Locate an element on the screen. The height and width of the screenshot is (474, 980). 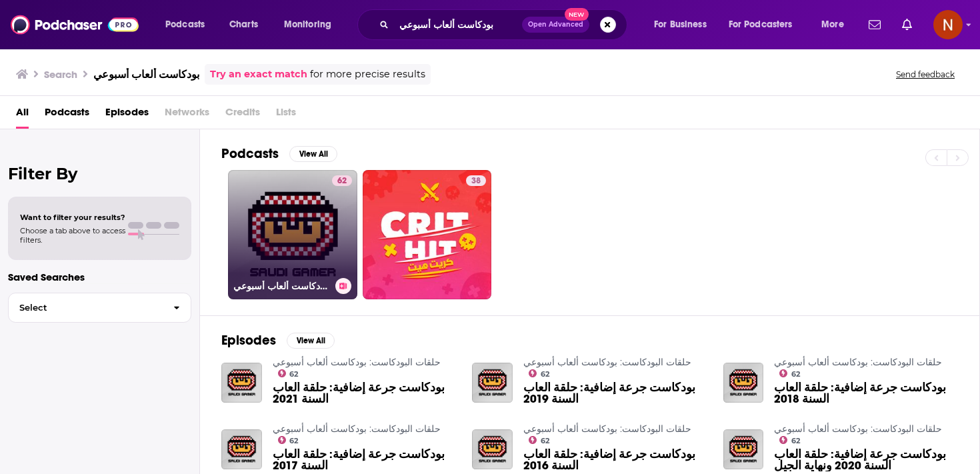
img: User Profile is located at coordinates (948, 24).